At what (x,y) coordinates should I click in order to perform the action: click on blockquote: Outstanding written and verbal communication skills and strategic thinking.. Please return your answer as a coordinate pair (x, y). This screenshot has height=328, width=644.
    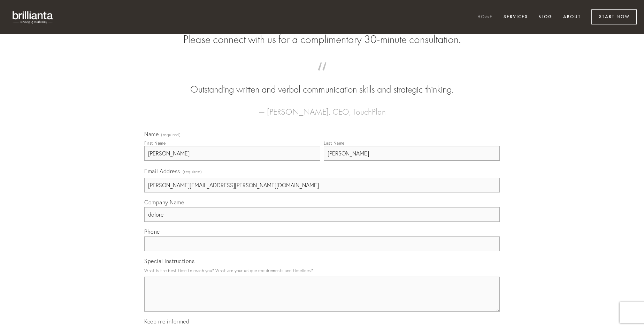
    Looking at the image, I should click on (322, 83).